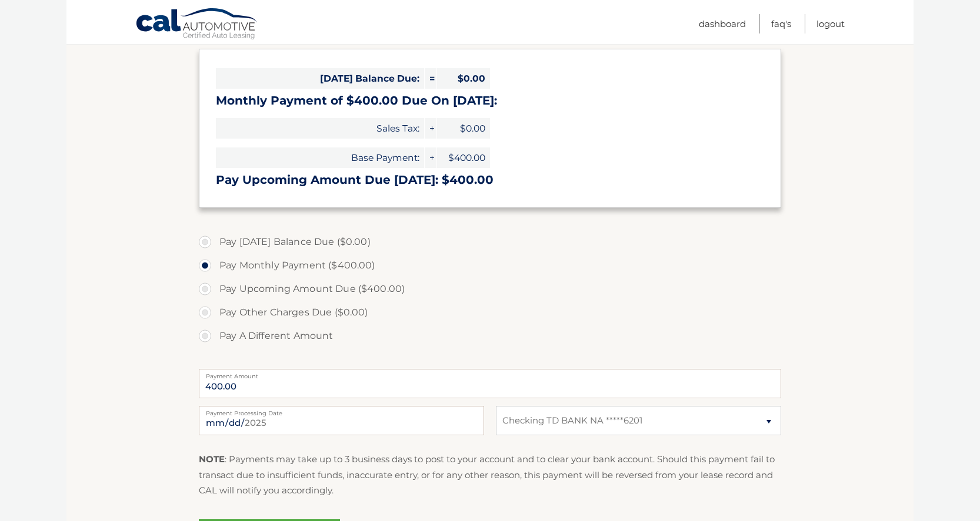  What do you see at coordinates (490, 266) in the screenshot?
I see `label: Pay Monthly Payment ($400.00)` at bounding box center [490, 266].